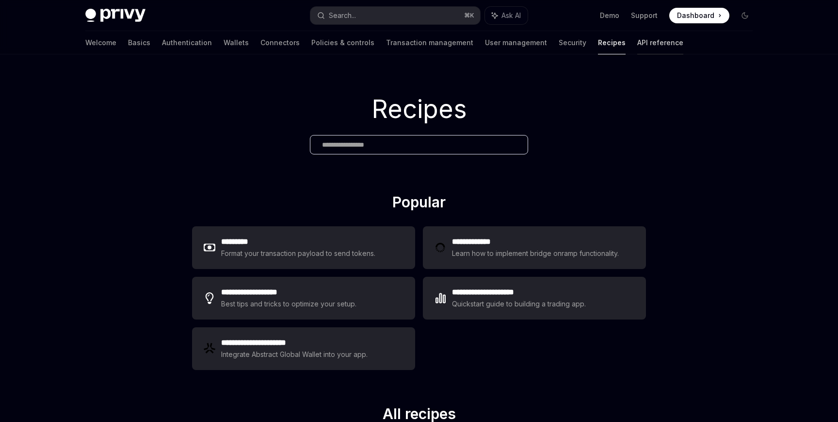 Image resolution: width=838 pixels, height=422 pixels. Describe the element at coordinates (430, 43) in the screenshot. I see `a: Transaction management` at that location.